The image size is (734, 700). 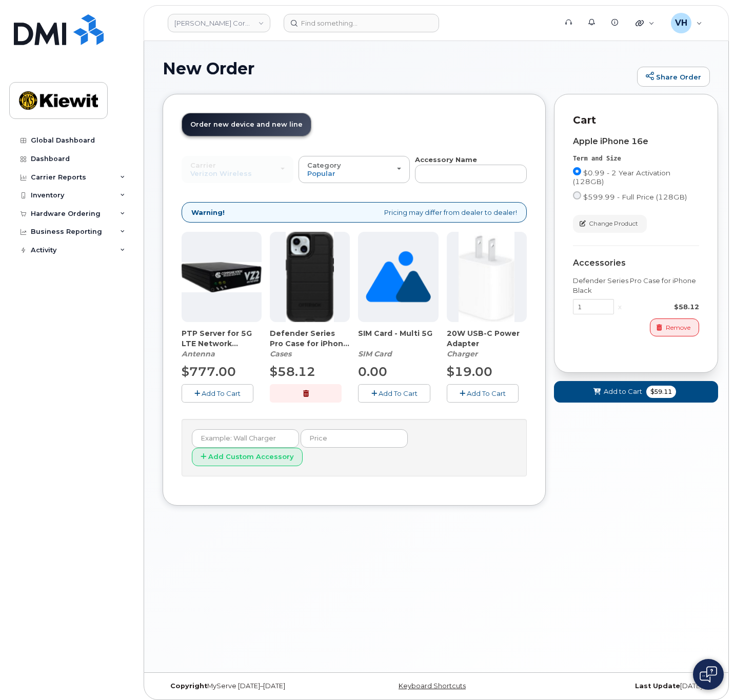 What do you see at coordinates (245, 439) in the screenshot?
I see `input: Example: Wall Charger` at bounding box center [245, 439].